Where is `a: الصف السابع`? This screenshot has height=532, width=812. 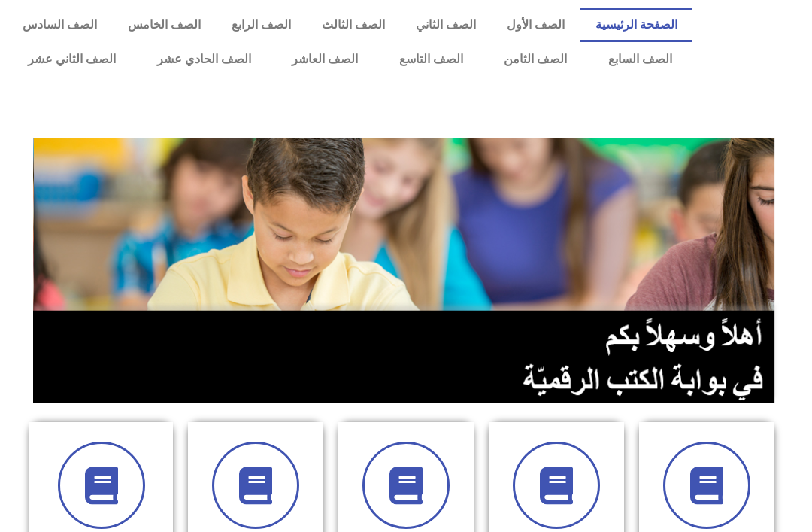 a: الصف السابع is located at coordinates (640, 59).